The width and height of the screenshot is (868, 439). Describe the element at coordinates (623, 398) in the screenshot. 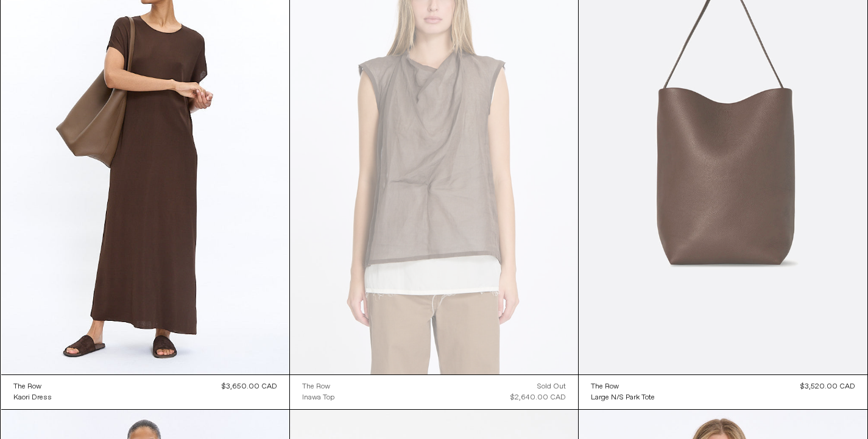

I see `a: Large N/S Park Tote` at that location.